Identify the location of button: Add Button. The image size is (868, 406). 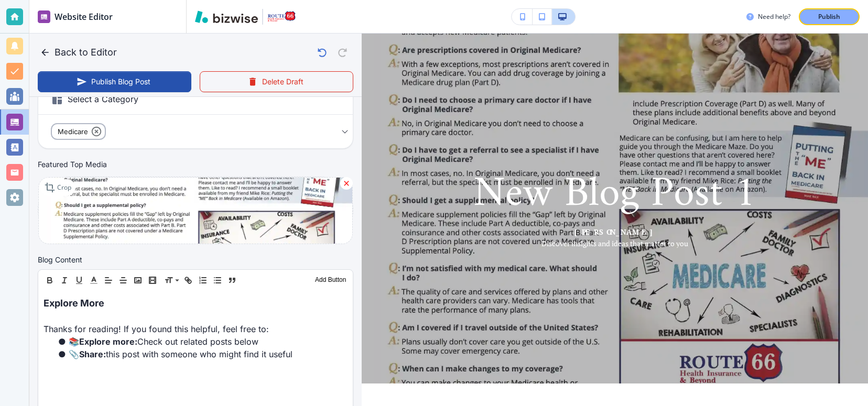
(331, 280).